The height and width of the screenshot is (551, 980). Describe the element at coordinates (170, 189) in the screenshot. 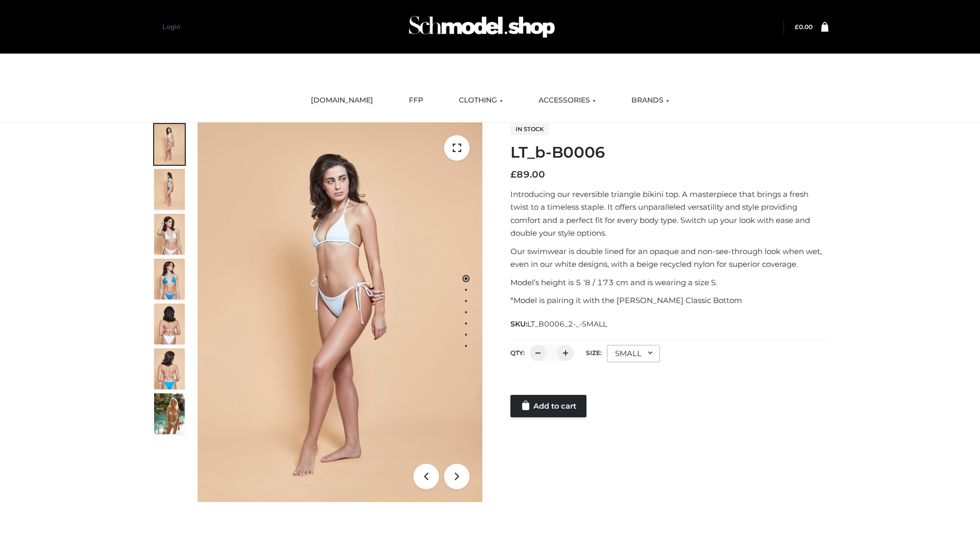

I see `img: ArielClassicBikiniTop_CloudNine_AzureSky_OW114ECO_2-scaled.jpg` at that location.